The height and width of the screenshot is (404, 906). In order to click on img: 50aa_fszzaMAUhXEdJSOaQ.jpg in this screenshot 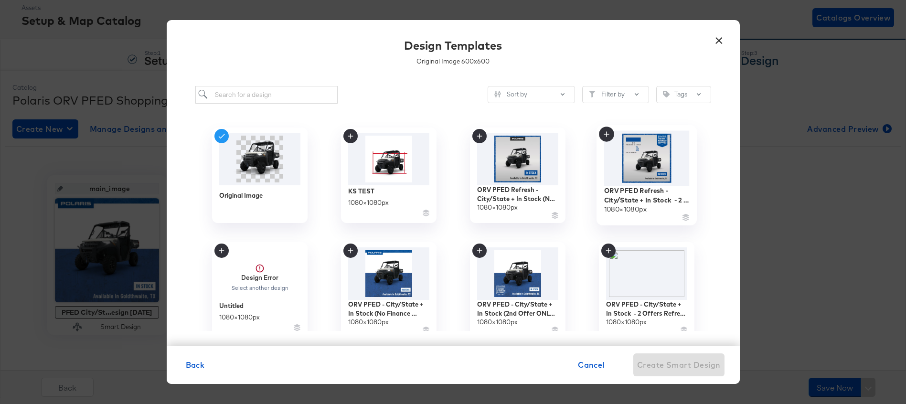, I will do `click(518, 159)`.